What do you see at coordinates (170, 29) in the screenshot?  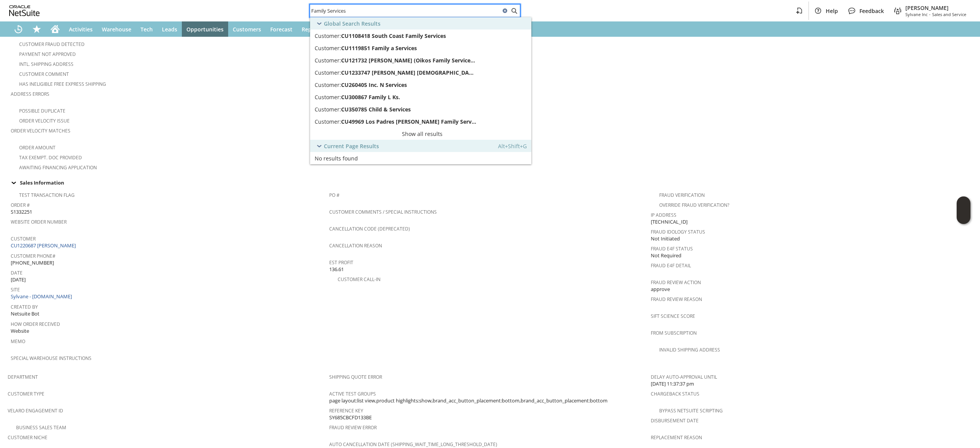 I see `a: Leads` at bounding box center [170, 29].